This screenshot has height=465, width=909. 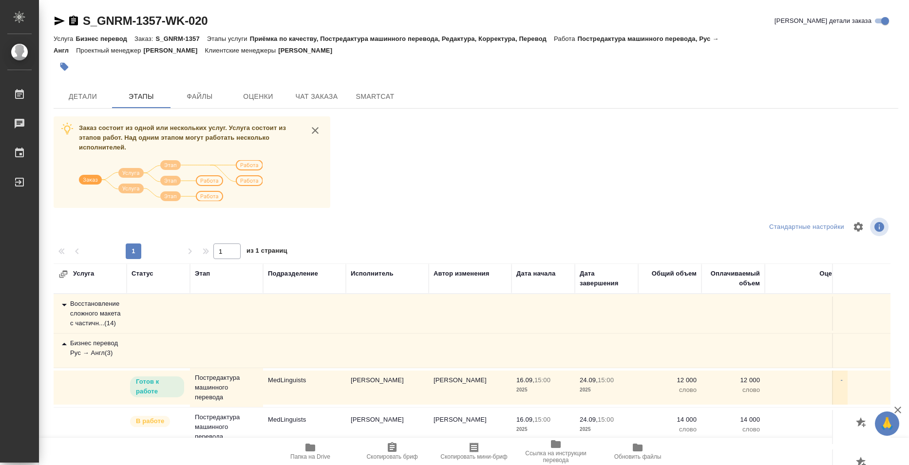 I want to click on div: Этап, so click(x=202, y=274).